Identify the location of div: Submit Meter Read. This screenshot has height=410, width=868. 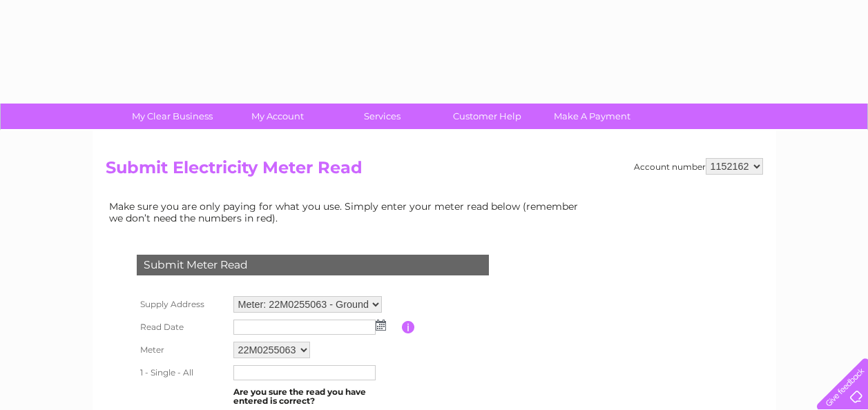
(312, 265).